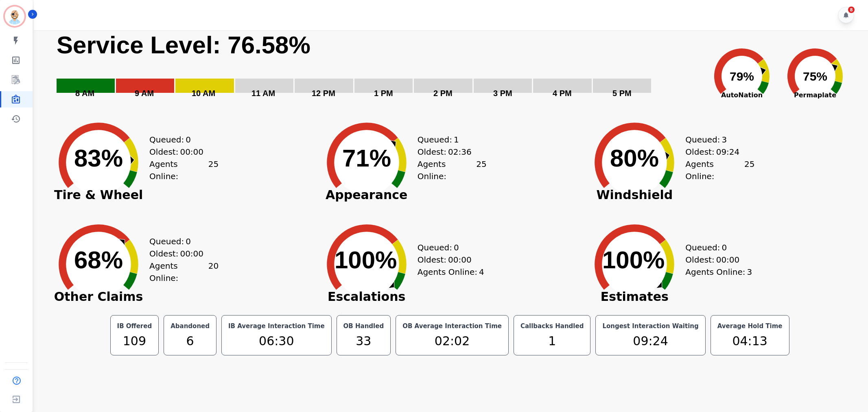 The height and width of the screenshot is (412, 868). What do you see at coordinates (552, 341) in the screenshot?
I see `div: 1` at bounding box center [552, 341].